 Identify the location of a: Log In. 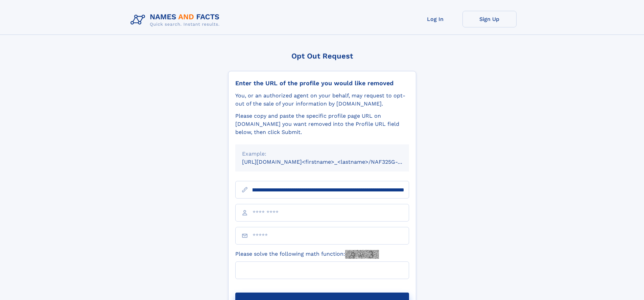
(436, 19).